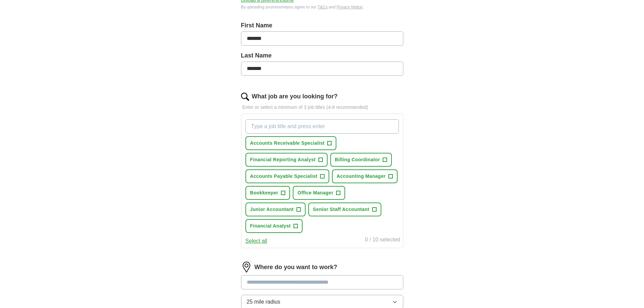 This screenshot has height=308, width=644. What do you see at coordinates (245, 97) in the screenshot?
I see `img: search.png` at bounding box center [245, 97].